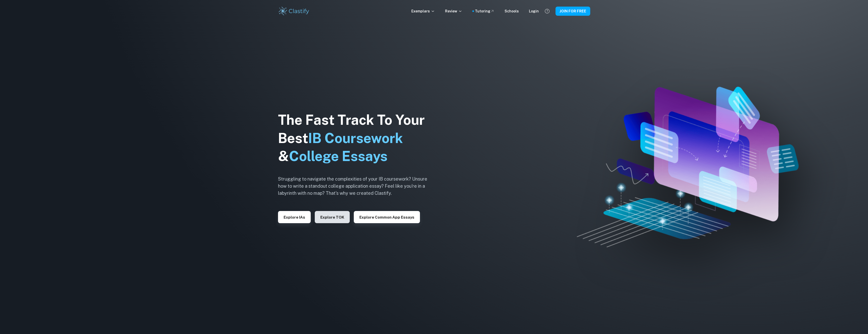 The width and height of the screenshot is (868, 334). I want to click on div: Login, so click(534, 11).